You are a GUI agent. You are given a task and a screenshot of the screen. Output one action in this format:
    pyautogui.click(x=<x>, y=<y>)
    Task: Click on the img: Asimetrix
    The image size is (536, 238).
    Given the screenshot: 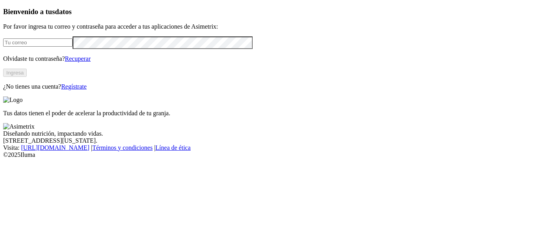 What is the action you would take?
    pyautogui.click(x=19, y=127)
    